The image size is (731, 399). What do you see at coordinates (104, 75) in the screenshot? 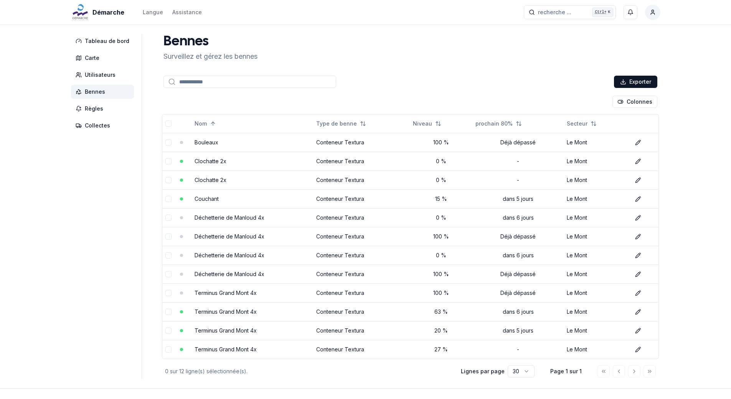
I see `a: Utilisateurs` at bounding box center [104, 75].